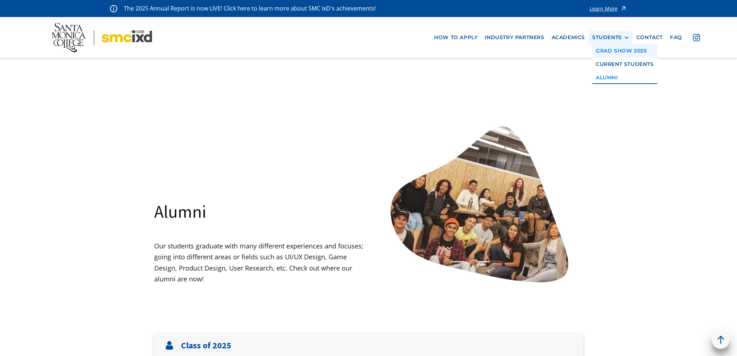 This screenshot has height=356, width=737. Describe the element at coordinates (483, 207) in the screenshot. I see `img: Santa Monica College IxD Students engaging with industry` at that location.